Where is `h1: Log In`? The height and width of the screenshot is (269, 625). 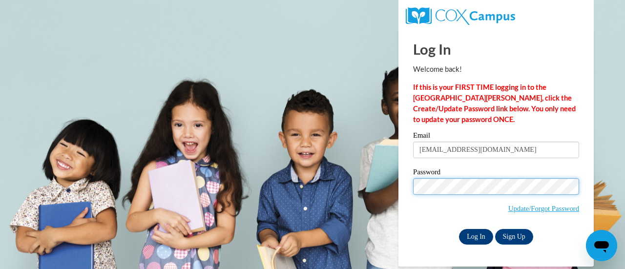
h1: Log In is located at coordinates (496, 49).